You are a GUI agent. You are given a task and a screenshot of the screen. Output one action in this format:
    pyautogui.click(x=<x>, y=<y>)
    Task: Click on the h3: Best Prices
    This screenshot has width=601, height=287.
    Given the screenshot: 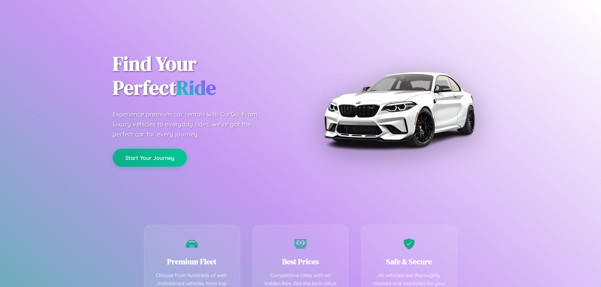 What is the action you would take?
    pyautogui.click(x=300, y=262)
    